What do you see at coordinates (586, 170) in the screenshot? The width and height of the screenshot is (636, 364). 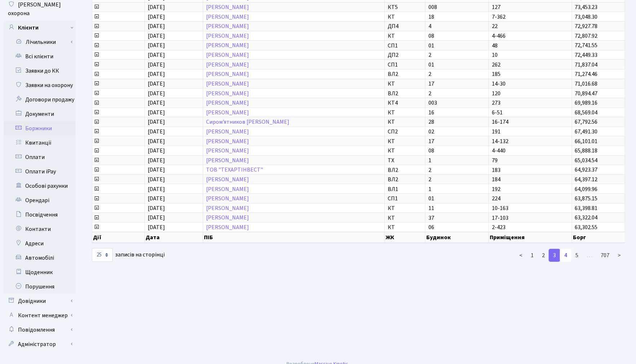 I see `span: 64,923.37` at bounding box center [586, 170].